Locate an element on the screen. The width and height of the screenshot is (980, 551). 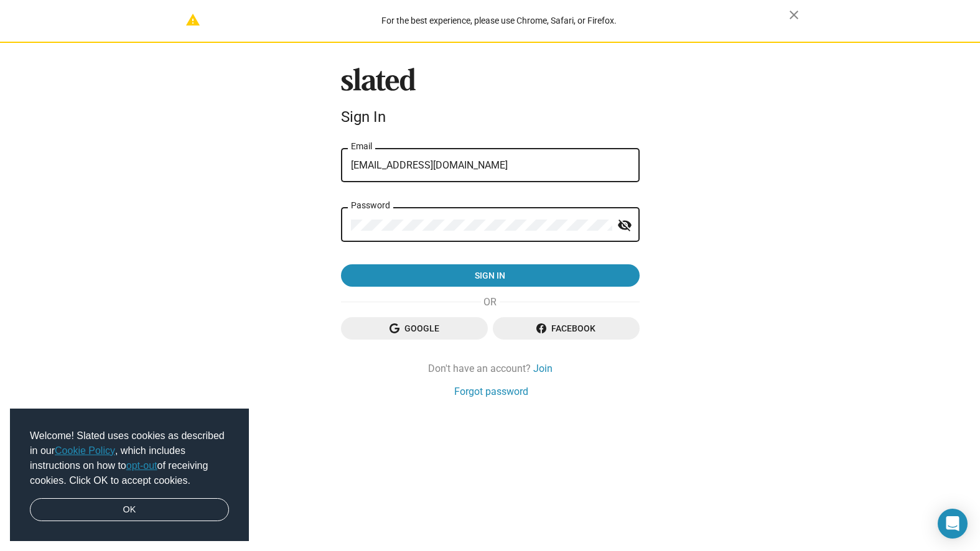
a: opt-out is located at coordinates (142, 465).